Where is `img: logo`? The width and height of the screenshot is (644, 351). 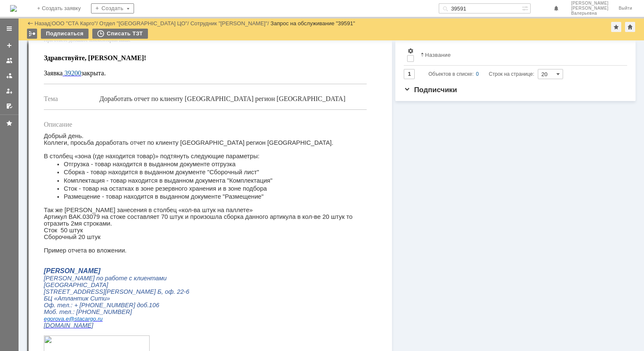 img: logo is located at coordinates (14, 9).